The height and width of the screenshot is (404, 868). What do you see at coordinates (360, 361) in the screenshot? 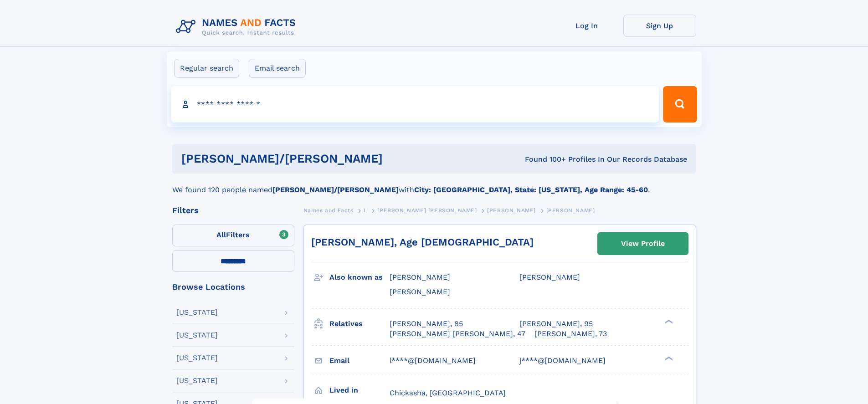
I see `h3: Email` at bounding box center [360, 361].